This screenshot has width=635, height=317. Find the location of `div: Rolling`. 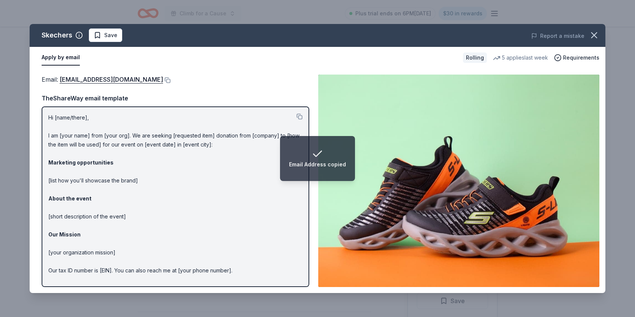

div: Rolling is located at coordinates (475, 58).